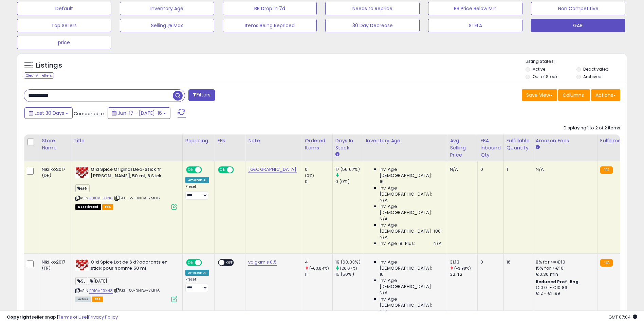 This screenshot has height=324, width=644. I want to click on span: FBA, so click(108, 207).